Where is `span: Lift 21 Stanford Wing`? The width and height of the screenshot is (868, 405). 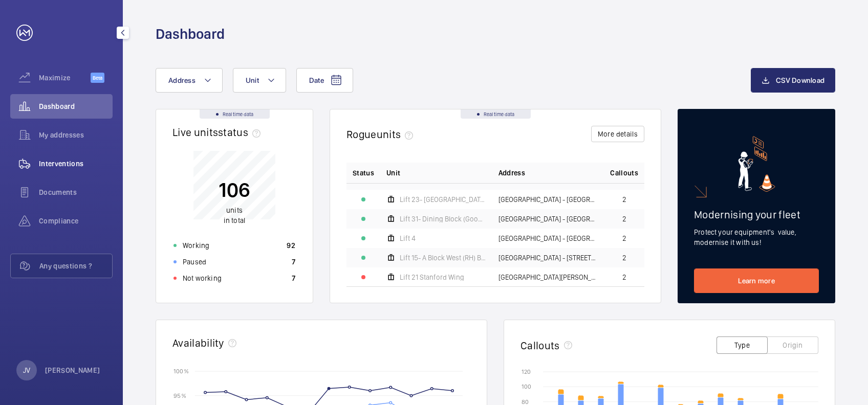
span: Lift 21 Stanford Wing is located at coordinates (432, 277).